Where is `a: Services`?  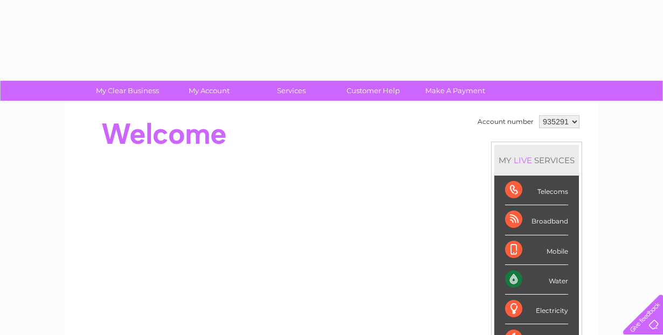 a: Services is located at coordinates (291, 91).